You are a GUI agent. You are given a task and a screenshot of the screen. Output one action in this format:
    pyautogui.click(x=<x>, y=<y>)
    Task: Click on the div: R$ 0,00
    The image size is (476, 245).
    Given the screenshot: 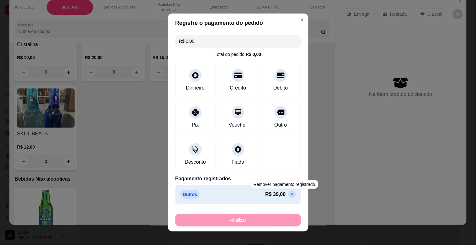 What is the action you would take?
    pyautogui.click(x=253, y=54)
    